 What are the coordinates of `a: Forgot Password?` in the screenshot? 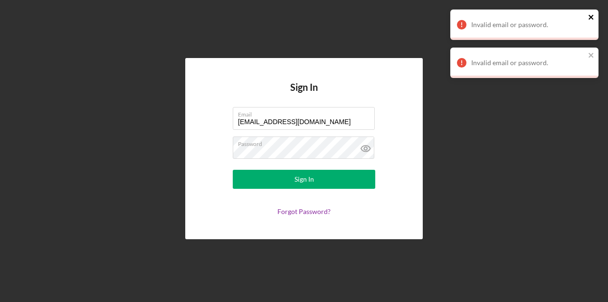 It's located at (304, 211).